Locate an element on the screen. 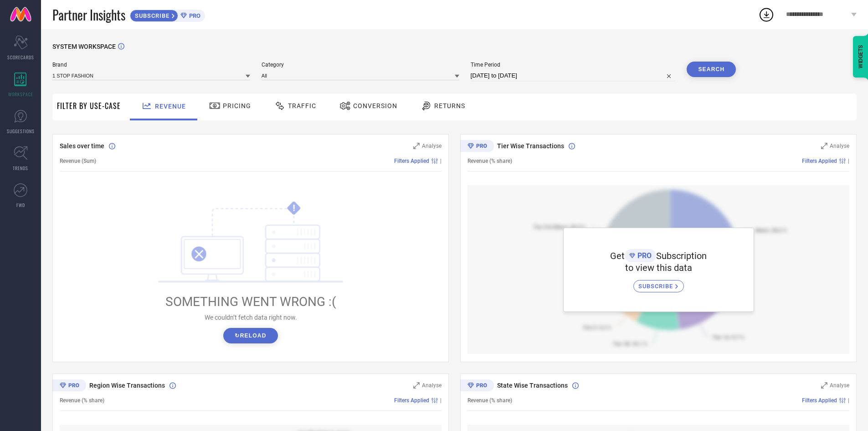 The image size is (868, 431). span: Partner Insights is located at coordinates (89, 14).